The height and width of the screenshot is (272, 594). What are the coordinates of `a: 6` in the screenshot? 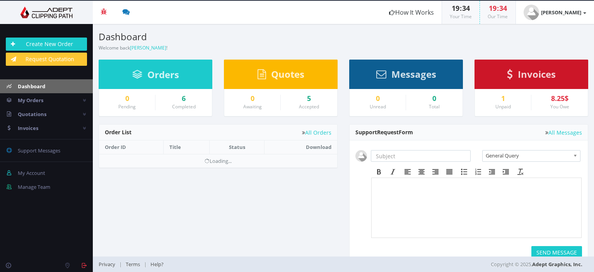 It's located at (184, 99).